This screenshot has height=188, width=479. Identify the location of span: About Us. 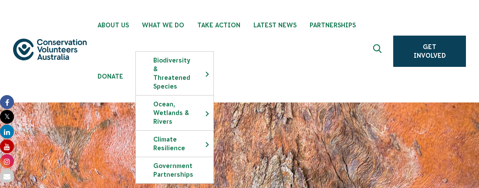
(113, 25).